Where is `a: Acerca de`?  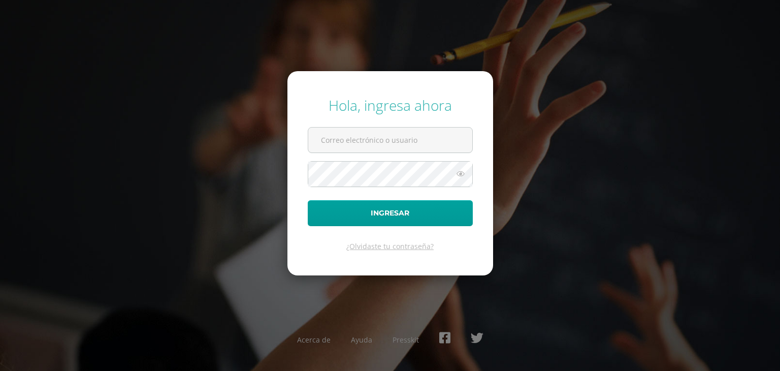 a: Acerca de is located at coordinates (314, 339).